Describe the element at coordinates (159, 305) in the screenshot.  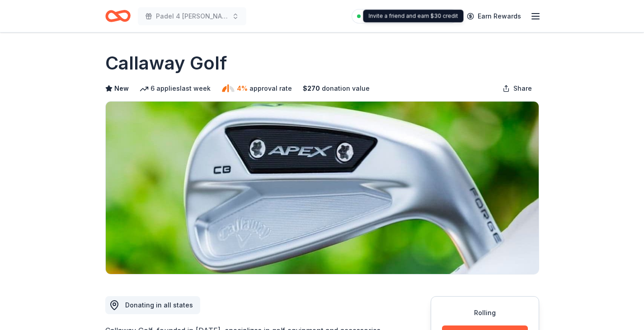
I see `span: Donating in all states` at that location.